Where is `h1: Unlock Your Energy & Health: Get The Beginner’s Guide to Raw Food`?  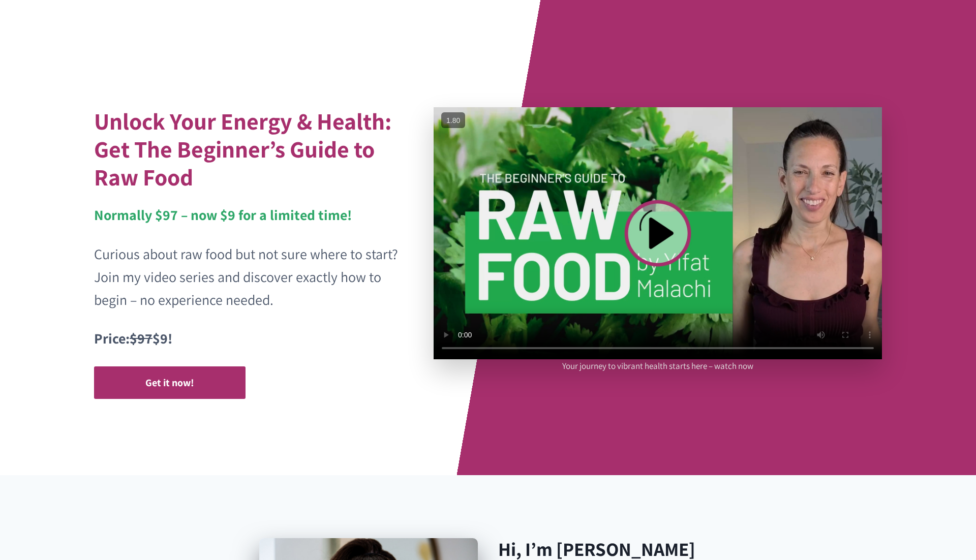
h1: Unlock Your Energy & Health: Get The Beginner’s Guide to Raw Food is located at coordinates (248, 148).